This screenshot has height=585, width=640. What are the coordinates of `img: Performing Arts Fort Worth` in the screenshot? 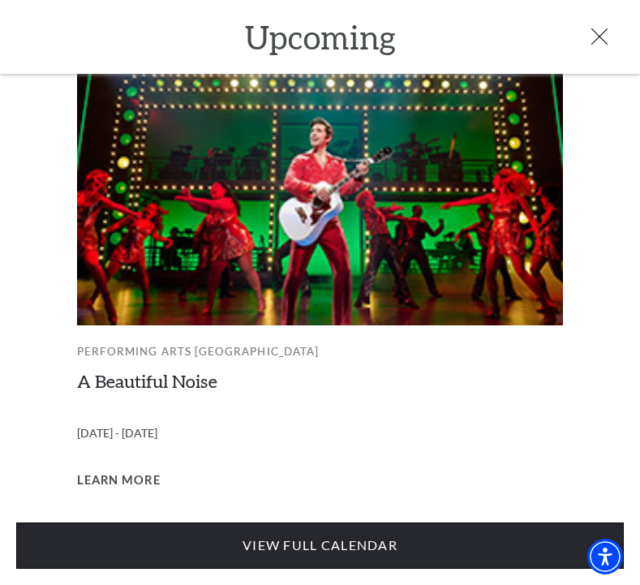 It's located at (320, 195).